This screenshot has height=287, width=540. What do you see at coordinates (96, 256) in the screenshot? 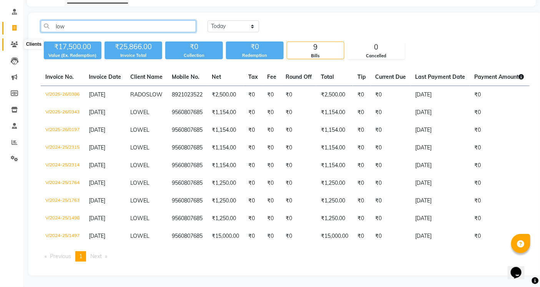
I see `span: Next` at bounding box center [96, 256].